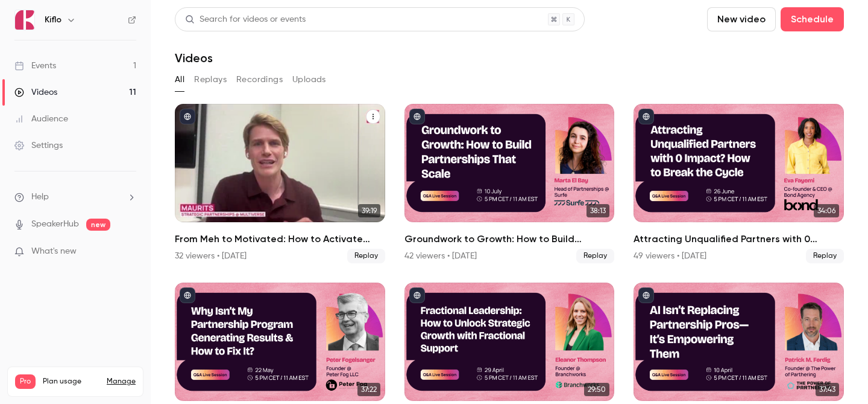 This screenshot has width=868, height=404. Describe the element at coordinates (280, 183) in the screenshot. I see `li: From Meh to Motivated: How to Activate GTM Teams with FOMO & Competitive Drive` at that location.